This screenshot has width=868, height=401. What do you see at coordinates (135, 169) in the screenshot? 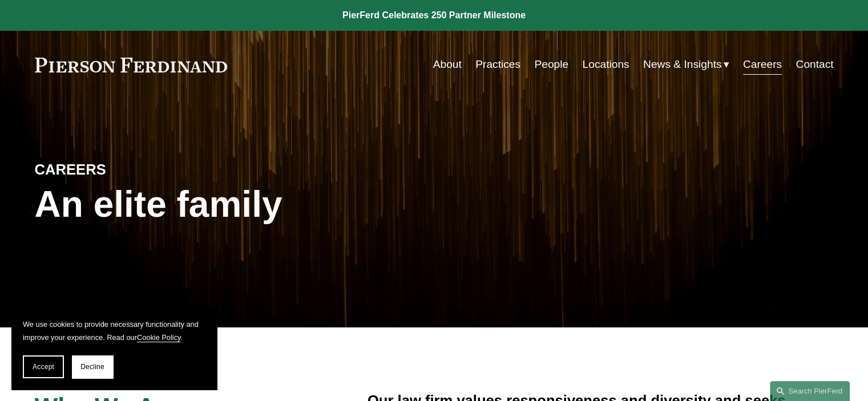
I see `h4: CAREERS` at bounding box center [135, 169].